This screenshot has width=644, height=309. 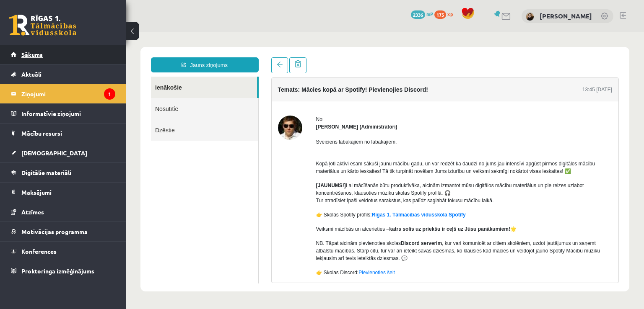 What do you see at coordinates (338, 87) in the screenshot?
I see `div: No:` at bounding box center [338, 87].